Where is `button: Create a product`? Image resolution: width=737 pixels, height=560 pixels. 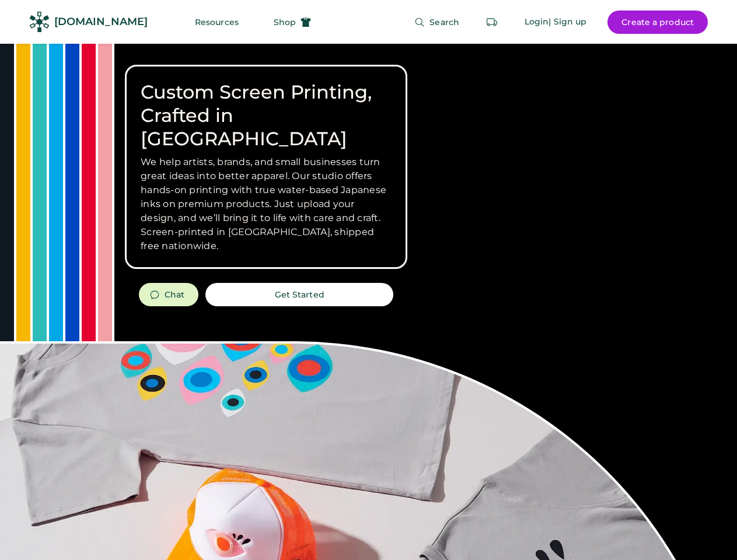 button: Create a product is located at coordinates (658, 22).